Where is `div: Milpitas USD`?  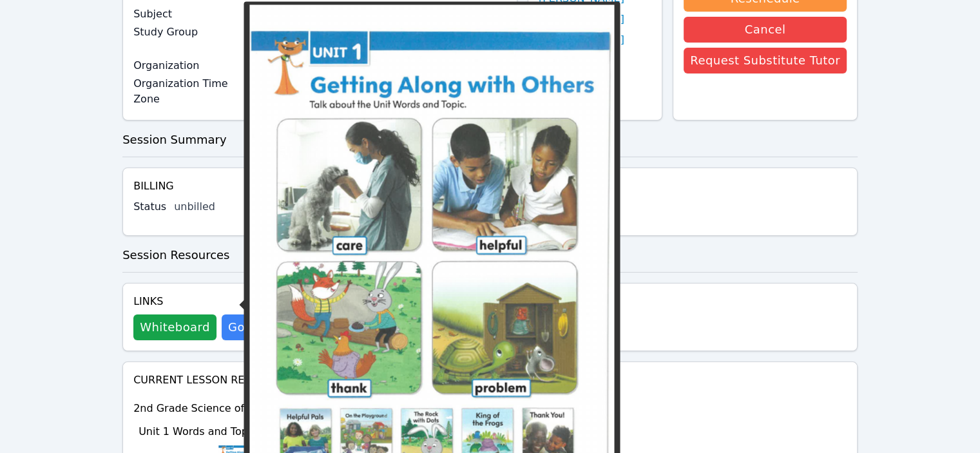 div: Milpitas USD is located at coordinates (385, 66).